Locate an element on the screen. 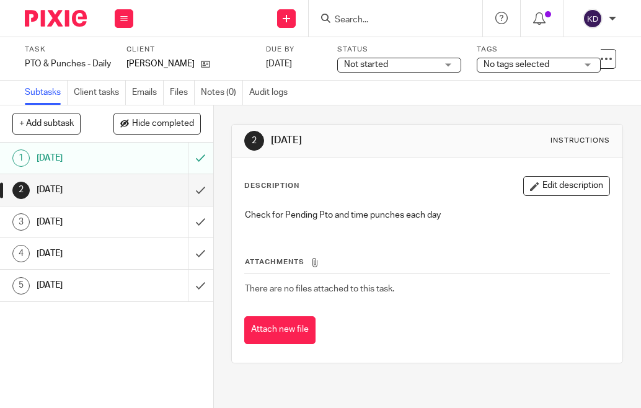  span: Attachments is located at coordinates (275, 262).